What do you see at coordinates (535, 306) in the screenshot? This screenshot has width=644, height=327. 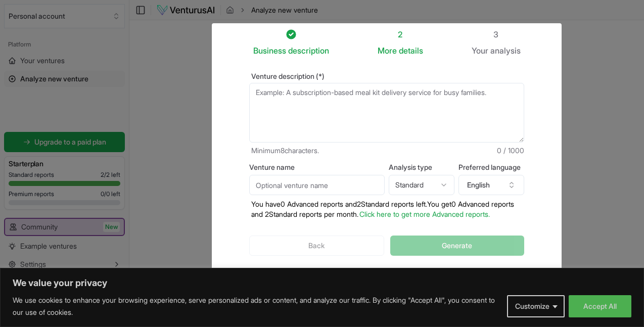 I see `button: Customize` at bounding box center [535, 306].